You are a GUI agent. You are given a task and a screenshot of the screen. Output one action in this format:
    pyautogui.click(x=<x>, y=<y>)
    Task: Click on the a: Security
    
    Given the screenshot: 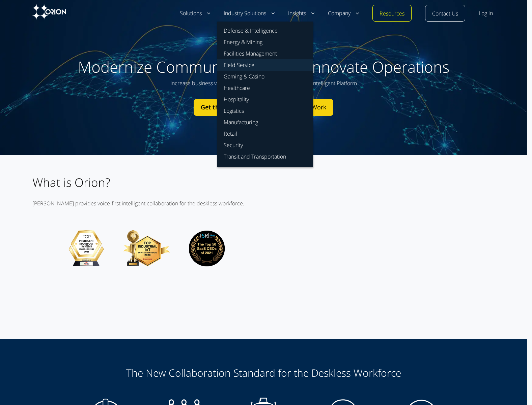 What is the action you would take?
    pyautogui.click(x=265, y=145)
    